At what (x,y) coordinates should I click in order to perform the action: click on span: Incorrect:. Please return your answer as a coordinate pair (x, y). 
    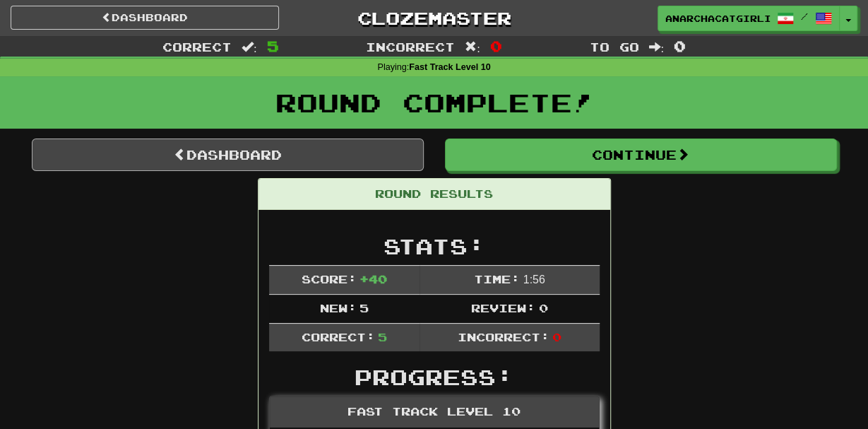
    Looking at the image, I should click on (504, 336).